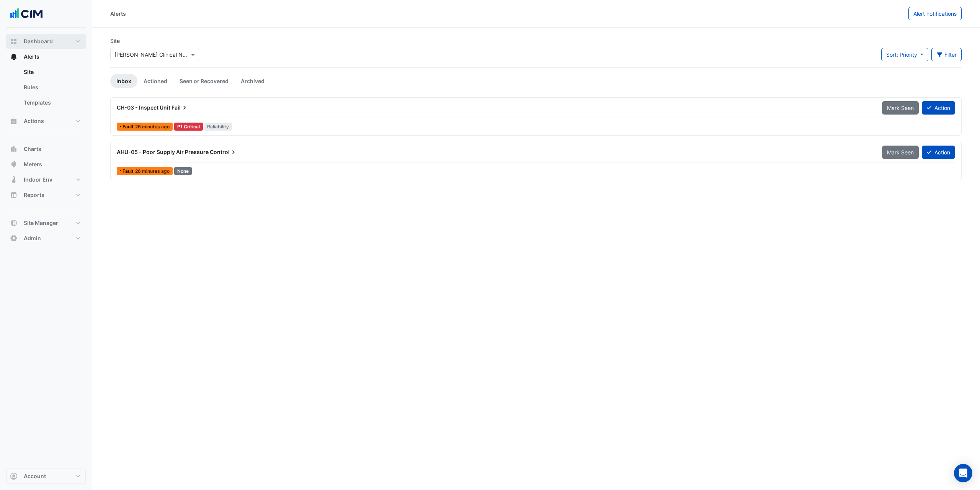 This screenshot has height=490, width=980. What do you see at coordinates (34, 195) in the screenshot?
I see `span: Reports` at bounding box center [34, 195].